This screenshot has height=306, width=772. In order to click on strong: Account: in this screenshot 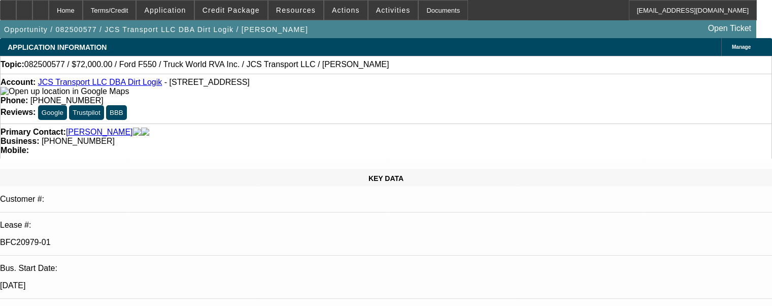, I will do `click(18, 82)`.